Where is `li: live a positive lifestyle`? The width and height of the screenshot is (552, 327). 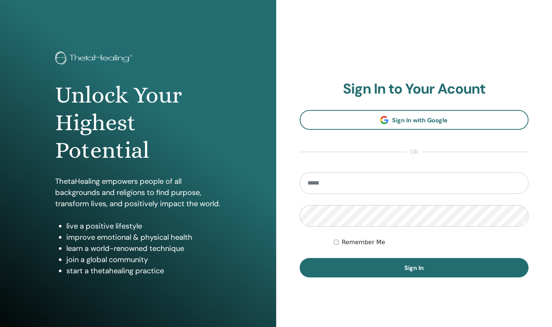
li: live a positive lifestyle is located at coordinates (143, 226).